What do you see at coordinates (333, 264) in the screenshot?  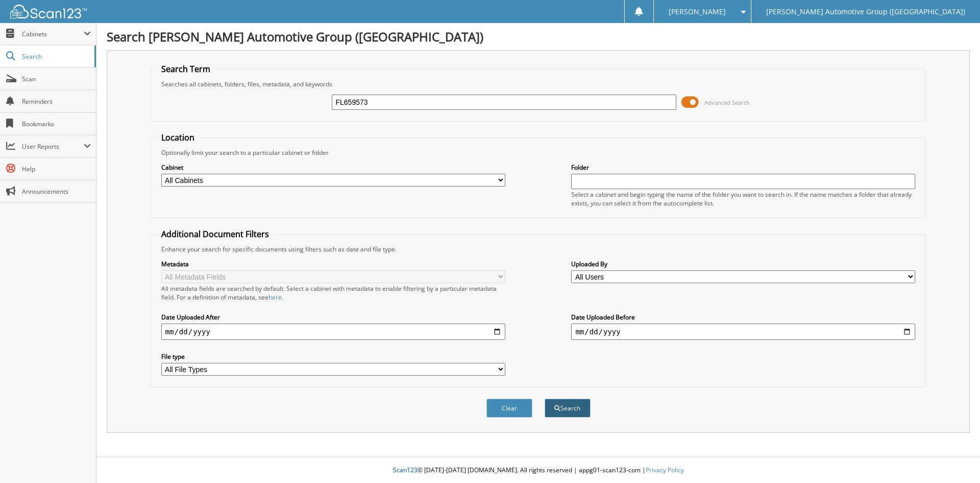 I see `label: Metadata` at bounding box center [333, 264].